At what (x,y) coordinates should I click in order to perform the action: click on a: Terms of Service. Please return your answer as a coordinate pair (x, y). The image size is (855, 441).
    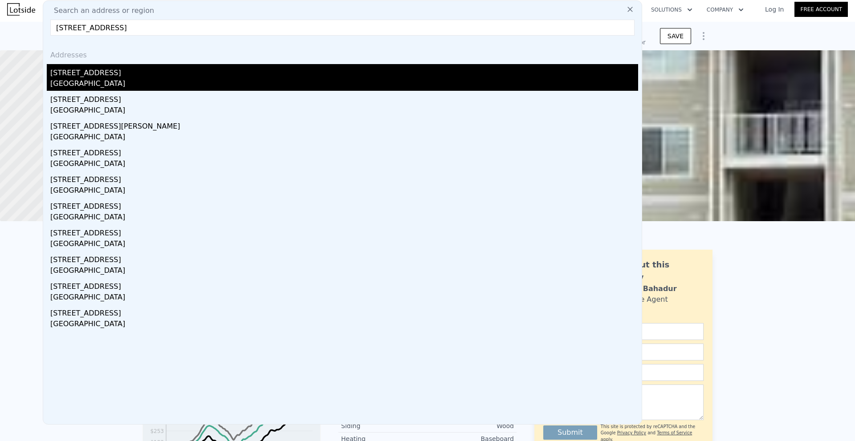
    Looking at the image, I should click on (674, 433).